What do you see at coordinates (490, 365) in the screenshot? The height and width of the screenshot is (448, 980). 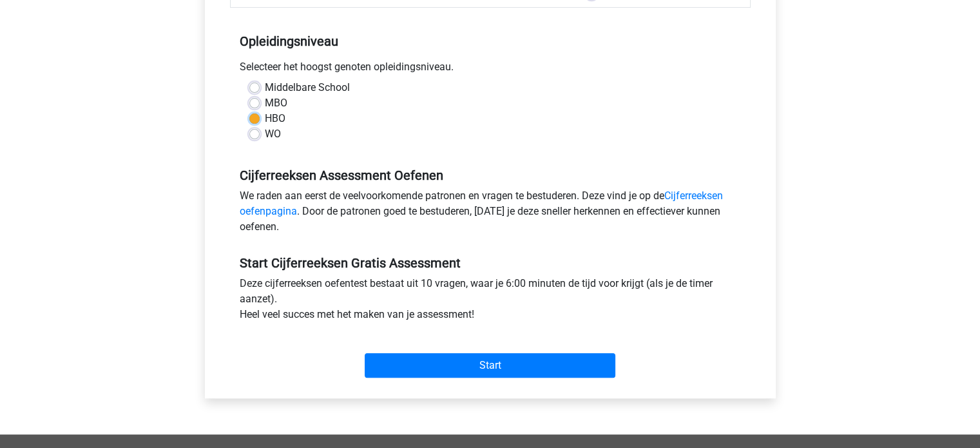 I see `input: Start` at bounding box center [490, 365].